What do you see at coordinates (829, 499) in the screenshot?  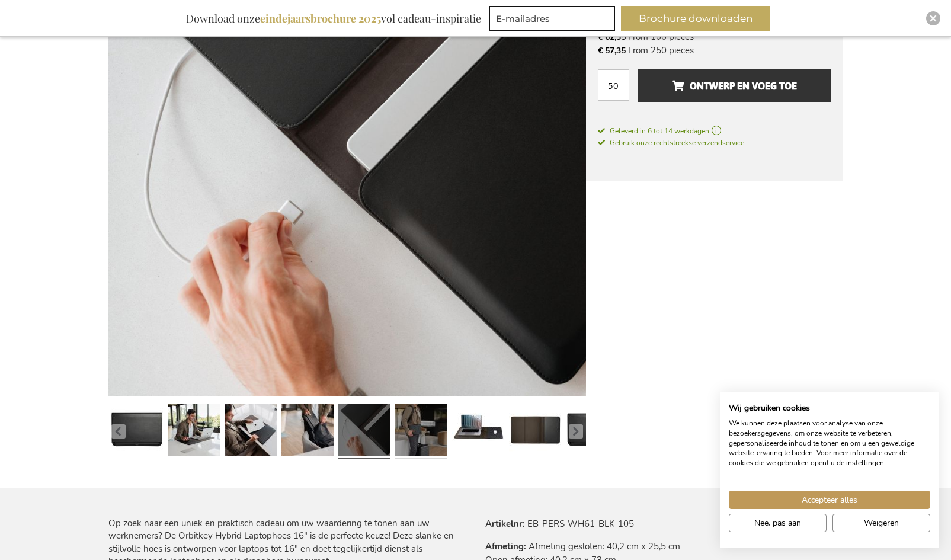 I see `button: Accepteer alle cookies` at bounding box center [829, 499].